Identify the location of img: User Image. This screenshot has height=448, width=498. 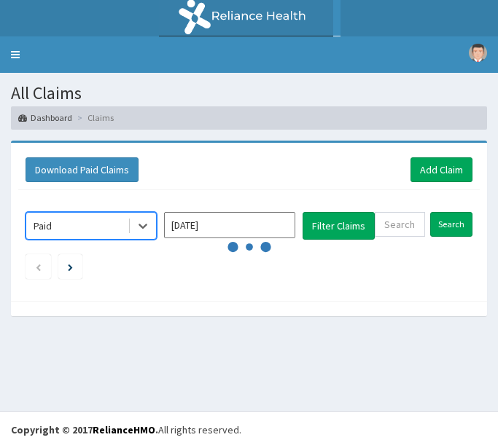
(477, 52).